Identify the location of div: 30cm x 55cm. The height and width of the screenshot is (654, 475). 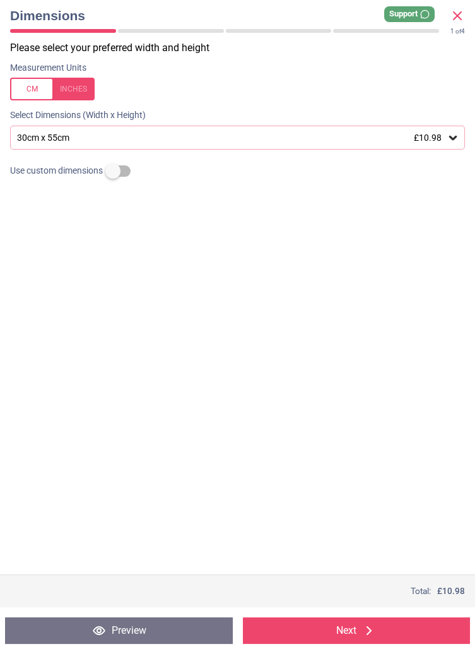
(231, 138).